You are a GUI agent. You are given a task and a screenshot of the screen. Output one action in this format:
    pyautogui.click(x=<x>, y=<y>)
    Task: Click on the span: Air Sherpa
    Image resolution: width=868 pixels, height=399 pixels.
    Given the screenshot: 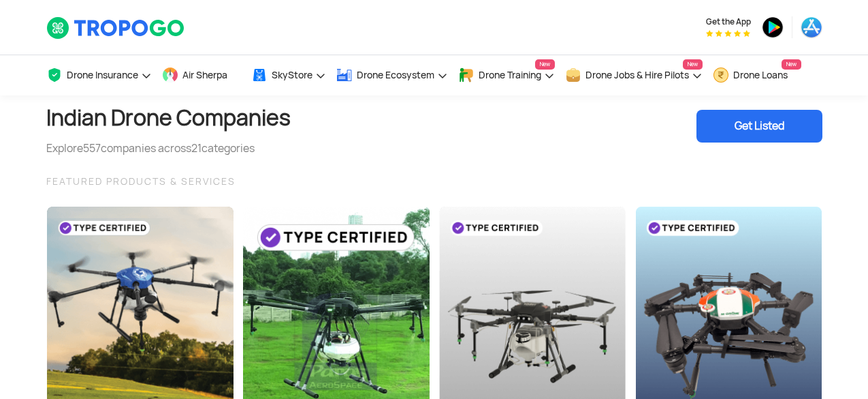 What is the action you would take?
    pyautogui.click(x=205, y=75)
    